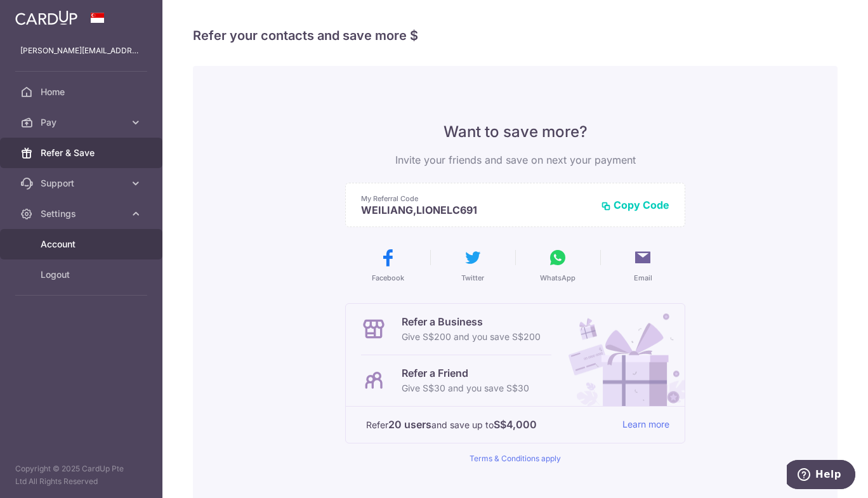 The image size is (868, 498). Describe the element at coordinates (83, 275) in the screenshot. I see `span: Logout` at that location.